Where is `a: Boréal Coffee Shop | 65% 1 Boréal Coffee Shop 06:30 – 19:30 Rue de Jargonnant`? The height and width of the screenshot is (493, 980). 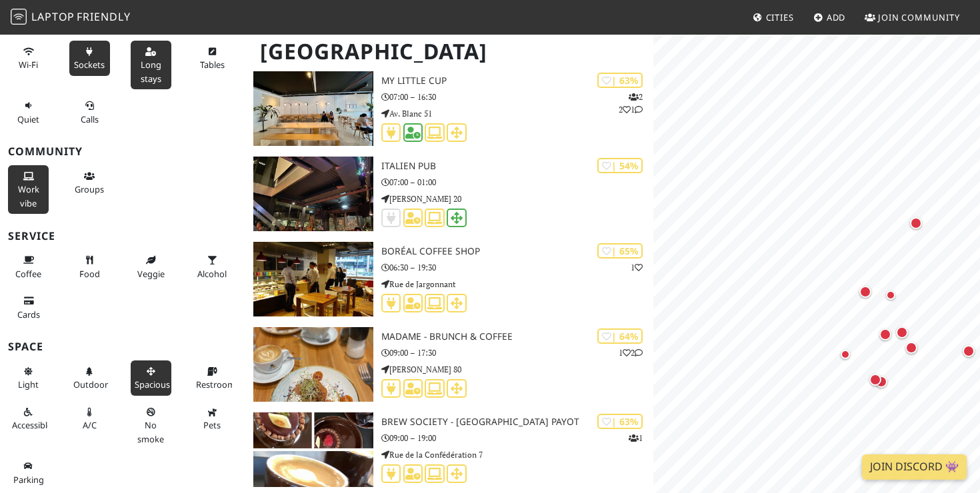
a: Boréal Coffee Shop | 65% 1 Boréal Coffee Shop 06:30 – 19:30 Rue de Jargonnant is located at coordinates (449, 279).